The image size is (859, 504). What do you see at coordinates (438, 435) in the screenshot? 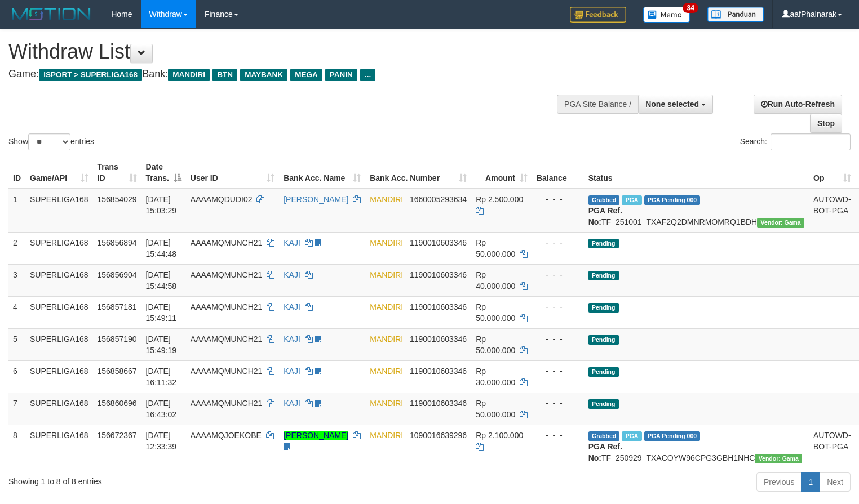
I see `span: Copy 1090016639296 to clipboard` at bounding box center [438, 435].